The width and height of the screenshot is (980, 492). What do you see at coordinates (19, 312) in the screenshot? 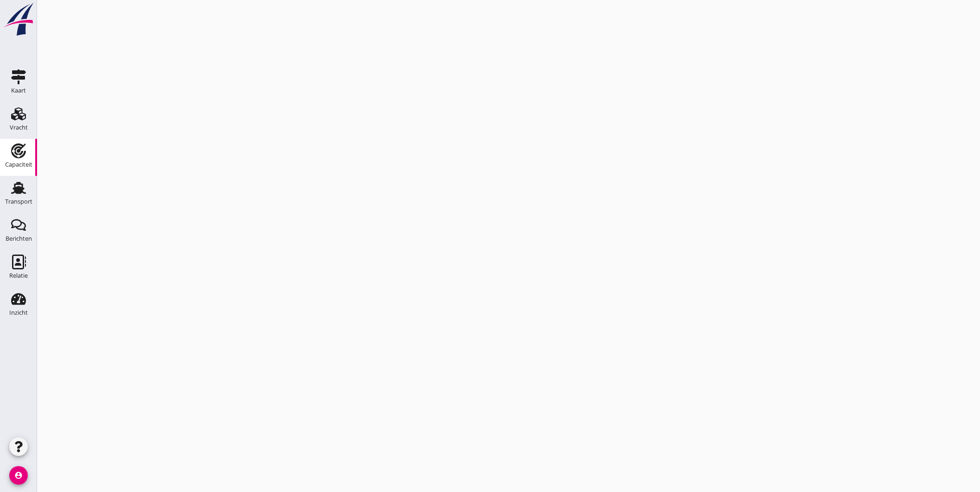
I see `div: Inzicht` at bounding box center [19, 312].